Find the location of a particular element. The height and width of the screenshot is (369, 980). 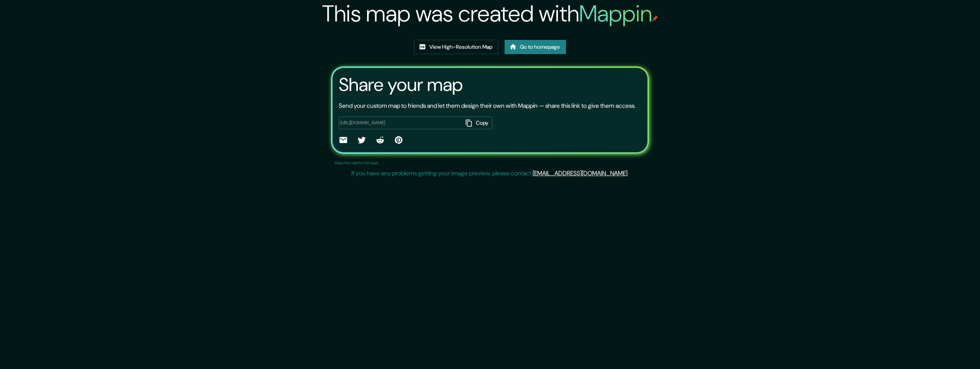

a: View High-Resolution Map is located at coordinates (456, 47).